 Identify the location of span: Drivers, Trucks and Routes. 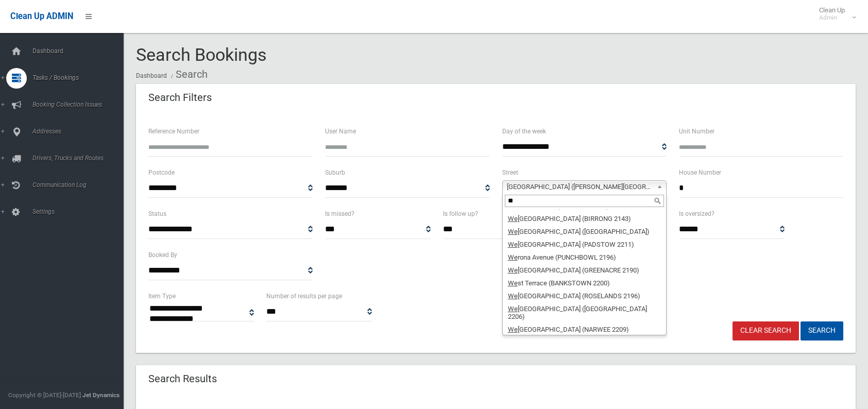
(80, 158).